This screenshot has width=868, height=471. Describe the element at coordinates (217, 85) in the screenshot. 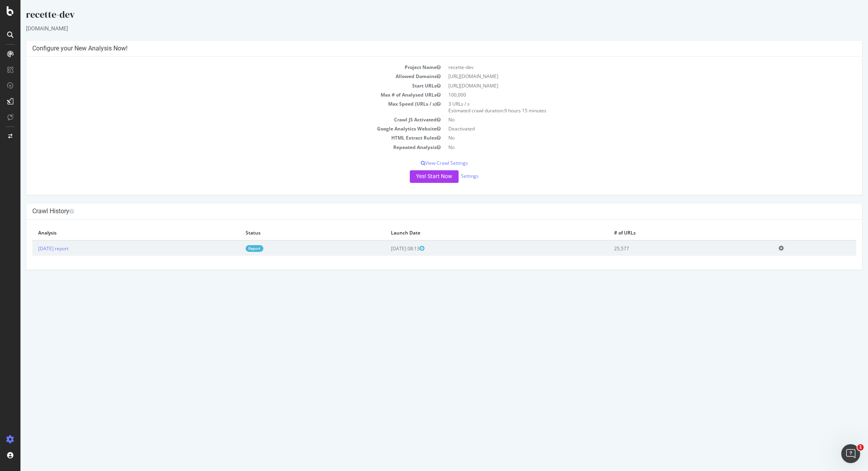

I see `td: Start URLs` at that location.